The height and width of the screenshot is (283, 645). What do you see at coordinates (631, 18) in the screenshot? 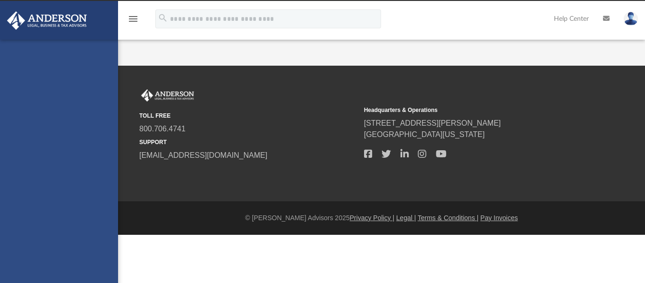
I see `img: User Pic` at bounding box center [631, 18].